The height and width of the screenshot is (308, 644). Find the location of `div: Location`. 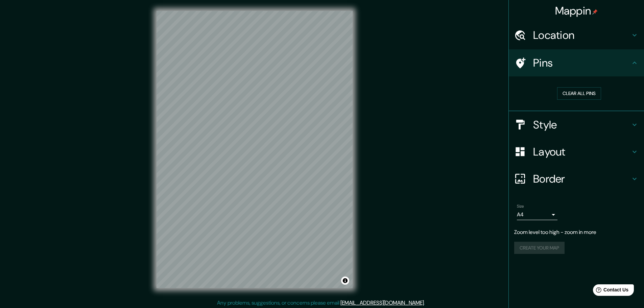

div: Location is located at coordinates (576, 36).